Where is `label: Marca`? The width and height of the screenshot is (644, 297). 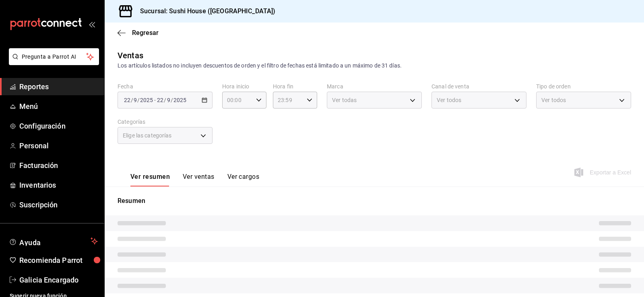 label: Marca is located at coordinates (375, 86).